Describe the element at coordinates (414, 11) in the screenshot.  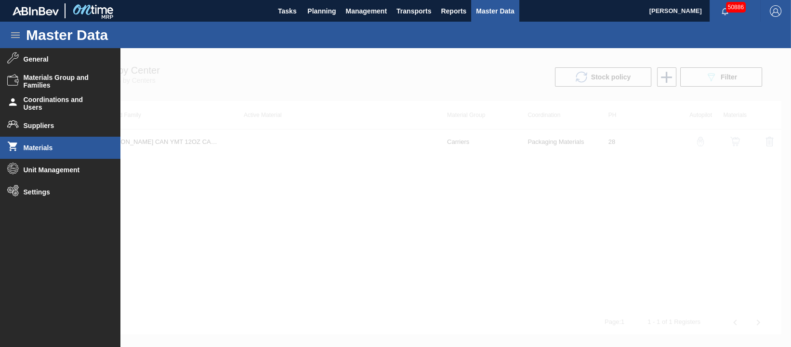
I see `span: Transports` at that location.